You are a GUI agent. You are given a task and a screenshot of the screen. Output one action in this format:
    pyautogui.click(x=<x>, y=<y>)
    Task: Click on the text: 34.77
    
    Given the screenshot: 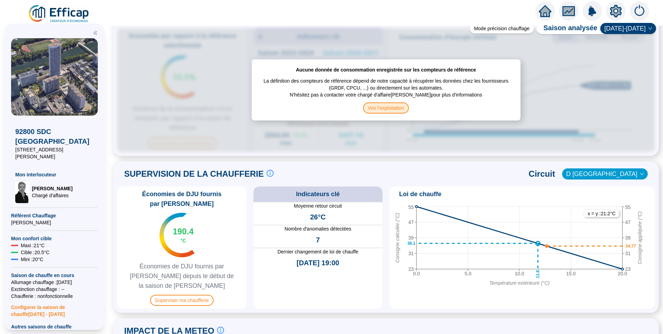 What is the action you would take?
    pyautogui.click(x=631, y=246)
    